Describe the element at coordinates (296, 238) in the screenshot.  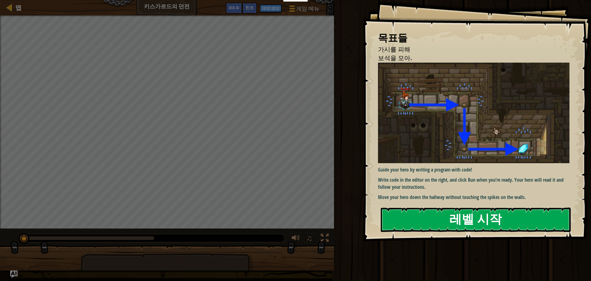
I see `button: 소리 조절` at that location.